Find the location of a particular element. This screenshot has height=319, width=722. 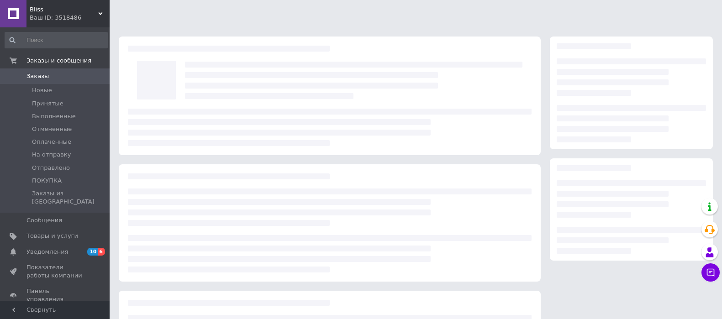

span: Панель управления is located at coordinates (55, 295).